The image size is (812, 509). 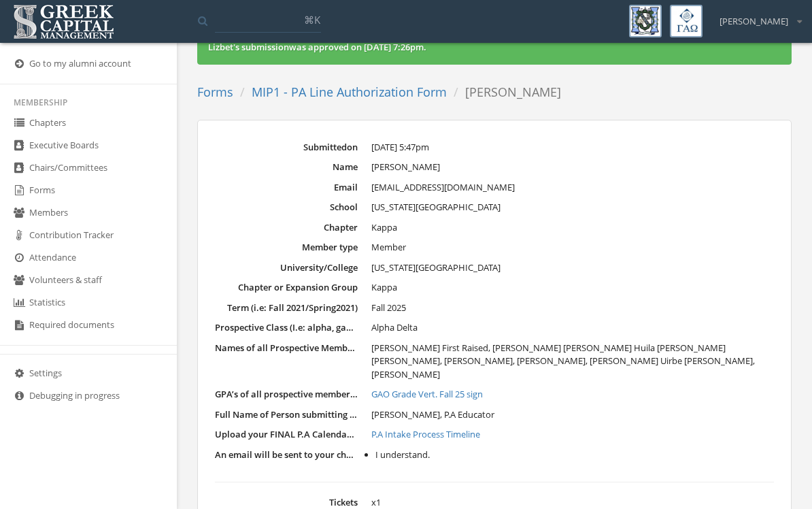 I want to click on dt: An email will be sent to your chapter's email with additional information on your request for a P..., so click(x=286, y=454).